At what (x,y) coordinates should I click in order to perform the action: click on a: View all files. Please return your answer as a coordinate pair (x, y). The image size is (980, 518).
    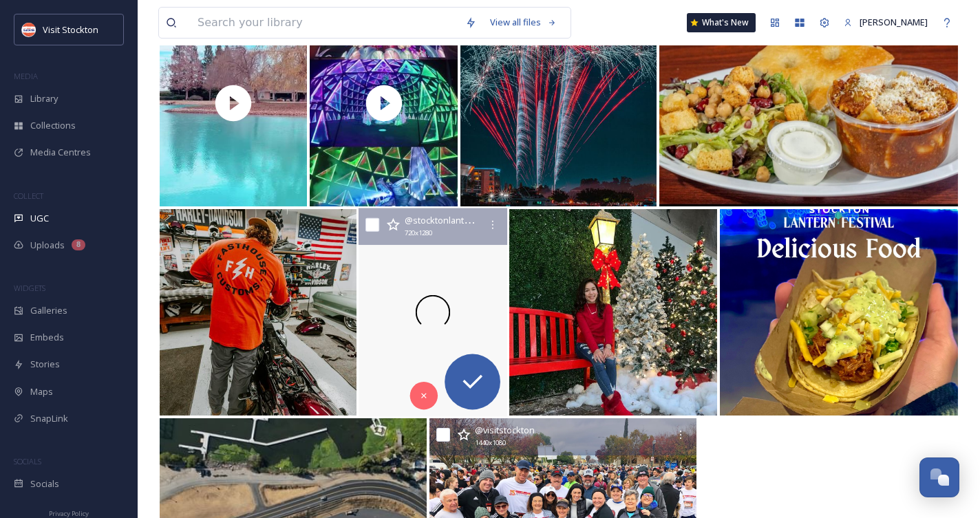
    Looking at the image, I should click on (523, 22).